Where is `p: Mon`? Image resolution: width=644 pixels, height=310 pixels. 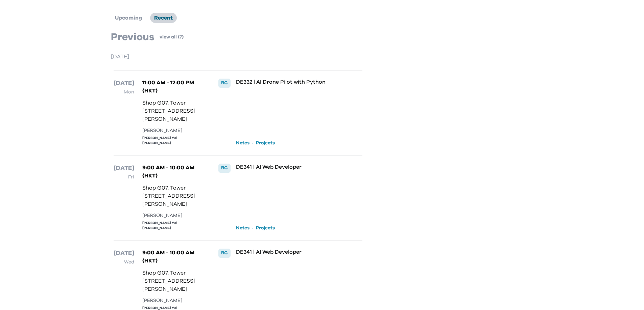 p: Mon is located at coordinates (124, 92).